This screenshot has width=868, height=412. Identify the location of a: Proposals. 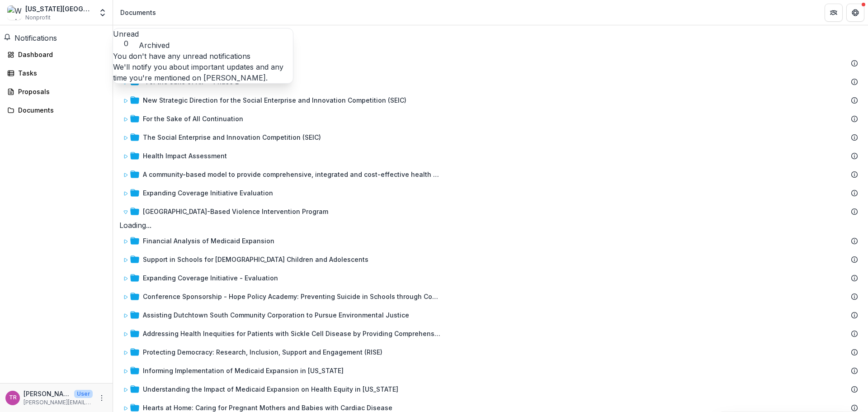
(56, 91).